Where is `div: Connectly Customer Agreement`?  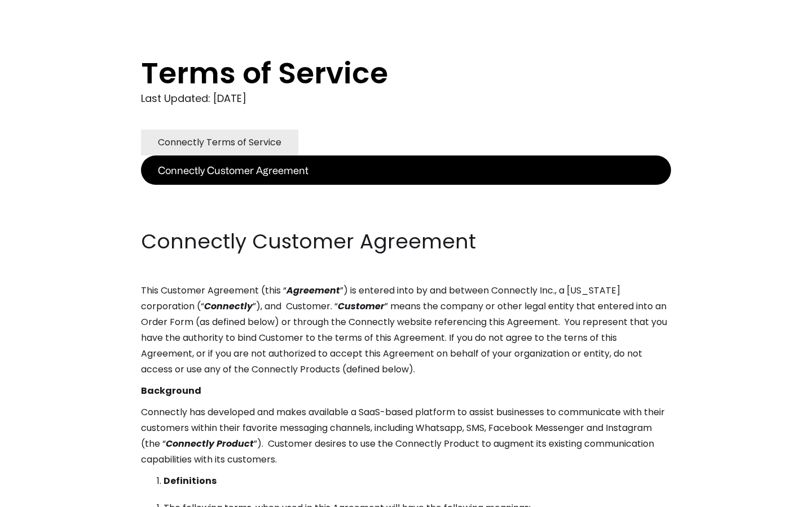 div: Connectly Customer Agreement is located at coordinates (233, 170).